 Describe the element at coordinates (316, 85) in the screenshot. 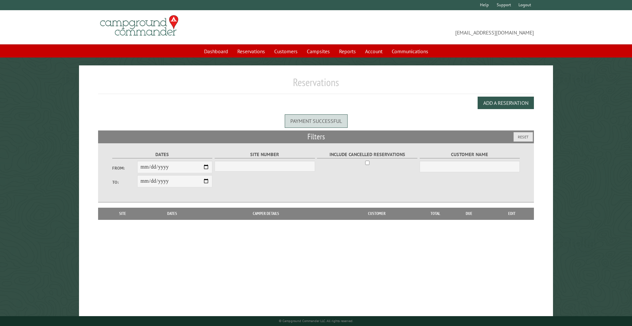

I see `h1: Reservations` at that location.